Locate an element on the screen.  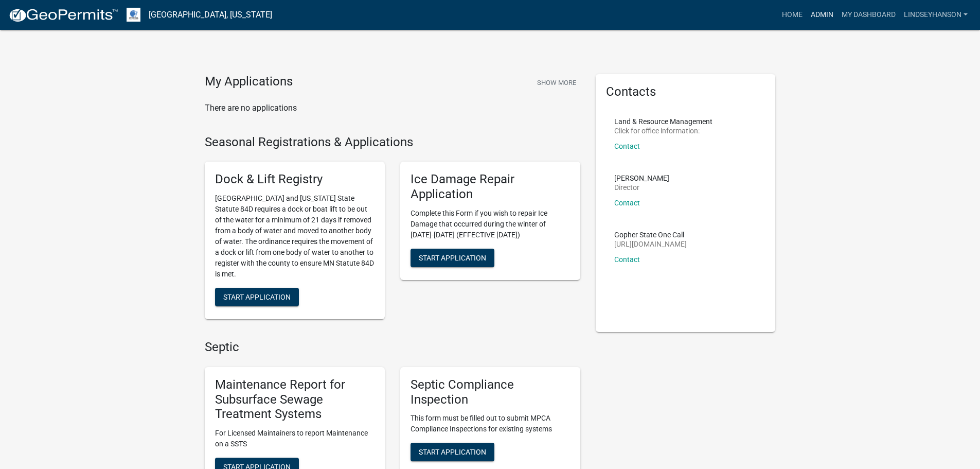
p: Click for office information: is located at coordinates (663, 131).